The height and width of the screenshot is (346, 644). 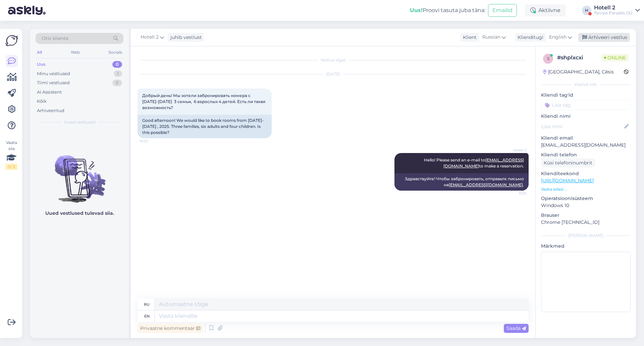 What do you see at coordinates (115, 52) in the screenshot?
I see `div: Socials` at bounding box center [115, 52].